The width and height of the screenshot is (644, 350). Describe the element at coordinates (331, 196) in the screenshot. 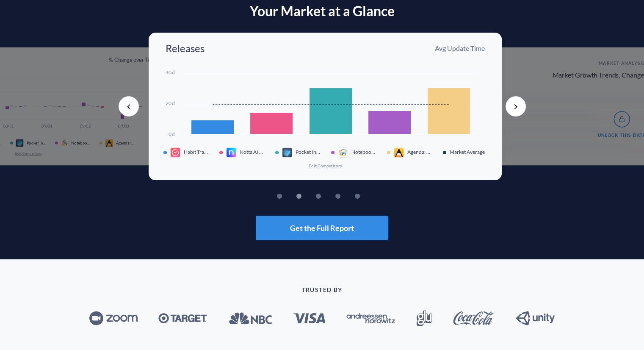

I see `button: 3` at that location.